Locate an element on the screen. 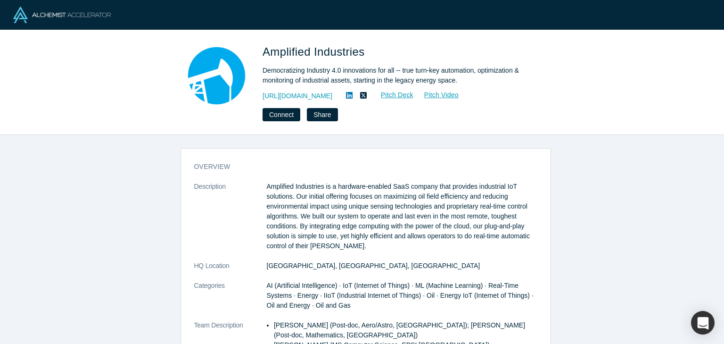 The height and width of the screenshot is (344, 724). dt: Description is located at coordinates (231, 221).